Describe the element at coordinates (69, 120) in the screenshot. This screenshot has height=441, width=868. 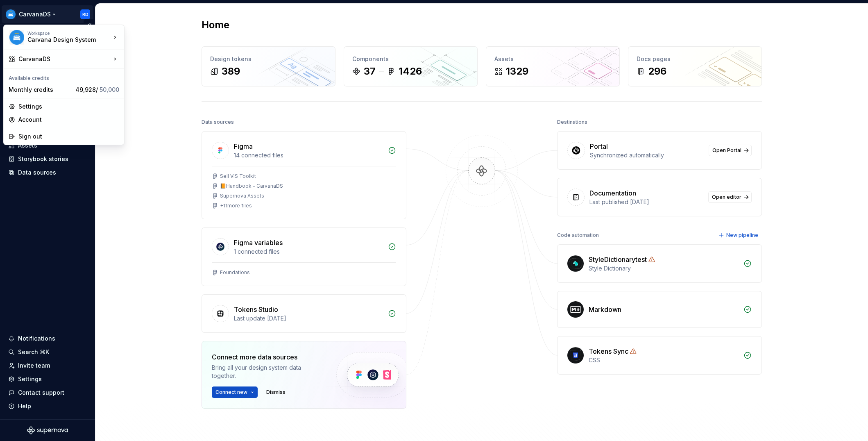
I see `div: Account` at that location.